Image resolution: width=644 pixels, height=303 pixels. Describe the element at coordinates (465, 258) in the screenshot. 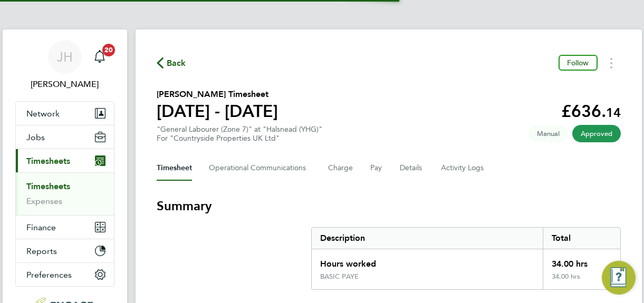

I see `div: Summary` at that location.